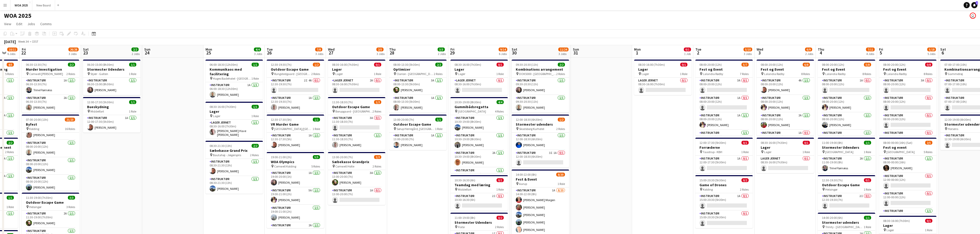 The image size is (980, 234). Describe the element at coordinates (908, 104) in the screenshot. I see `app-card-role: Instruktør0/108:00-20:00 (12h)` at that location.